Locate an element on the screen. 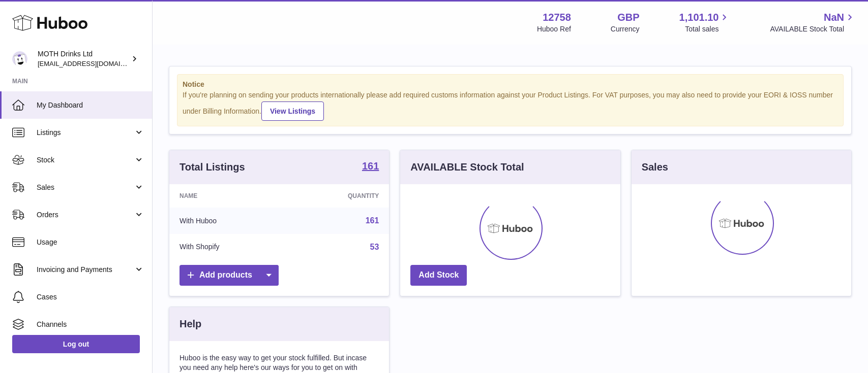  strong: 12758 is located at coordinates (557, 18).